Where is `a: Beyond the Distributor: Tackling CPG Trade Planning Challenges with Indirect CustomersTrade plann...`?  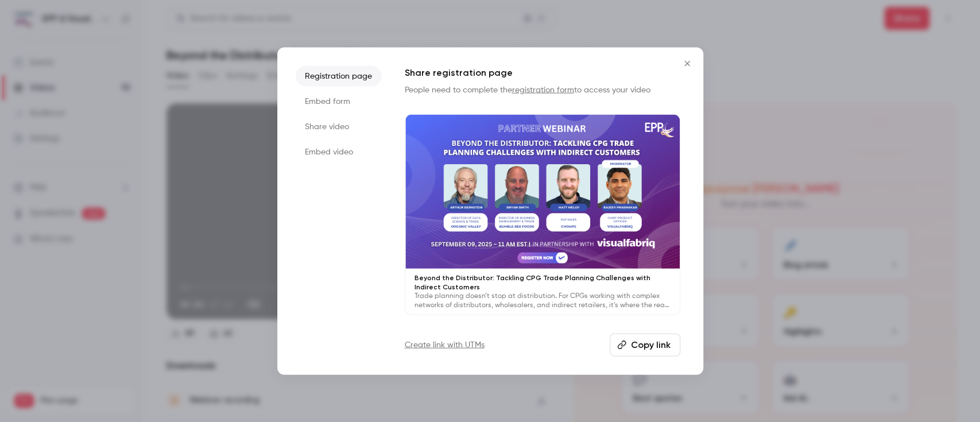
a: Beyond the Distributor: Tackling CPG Trade Planning Challenges with Indirect CustomersTrade plann... is located at coordinates (543, 214).